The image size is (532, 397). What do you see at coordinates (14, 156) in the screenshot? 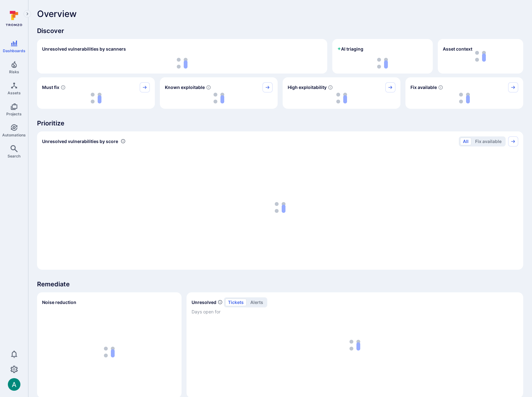
I see `span: Search` at bounding box center [14, 156].